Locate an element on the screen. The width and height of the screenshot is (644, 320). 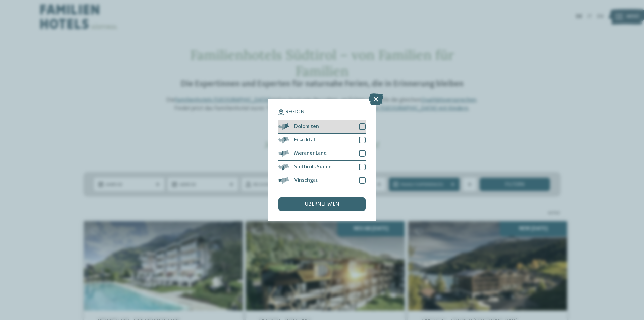
span: Eisacktal is located at coordinates (305, 140).